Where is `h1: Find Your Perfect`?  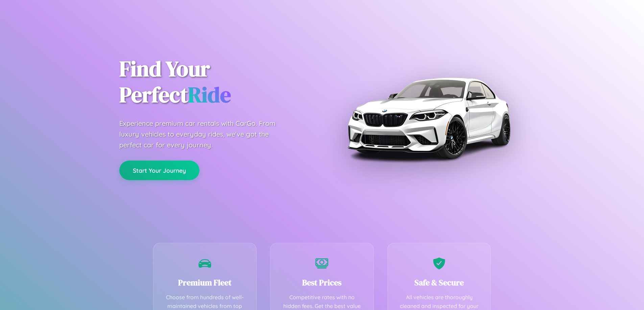 h1: Find Your Perfect is located at coordinates (216, 82).